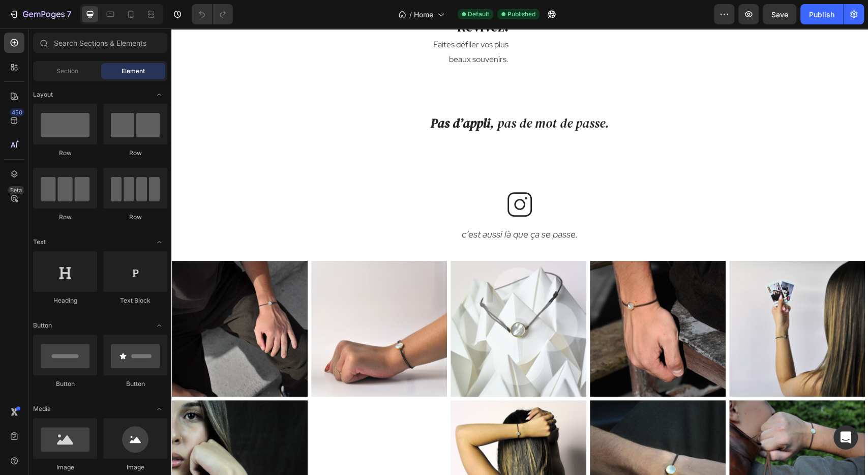 Image resolution: width=868 pixels, height=475 pixels. Describe the element at coordinates (289, 95) in the screenshot. I see `strong: Pas d’appli` at that location.